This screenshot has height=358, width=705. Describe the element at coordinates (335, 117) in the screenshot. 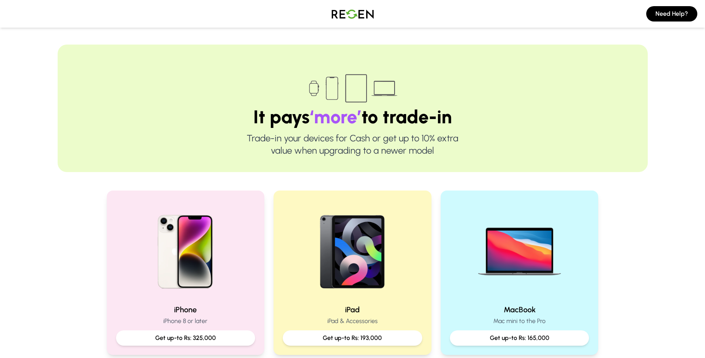

I see `span: ‘more’` at that location.